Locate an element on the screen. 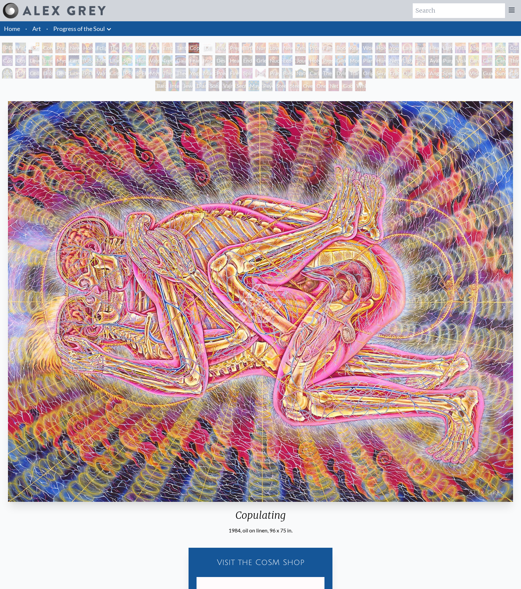 This screenshot has width=521, height=589. div: Praying Hands is located at coordinates (274, 73).